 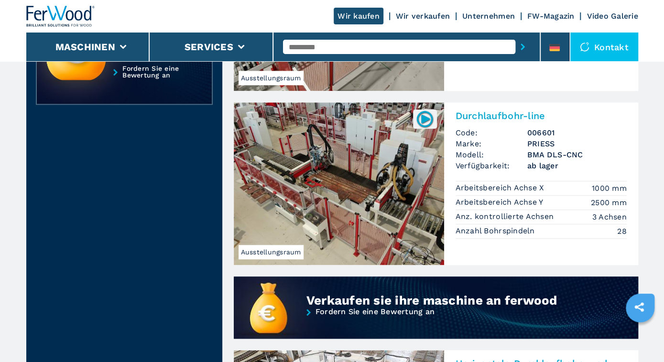 I want to click on div: Verkaufen sie ihre maschine an ferwood, so click(x=439, y=300).